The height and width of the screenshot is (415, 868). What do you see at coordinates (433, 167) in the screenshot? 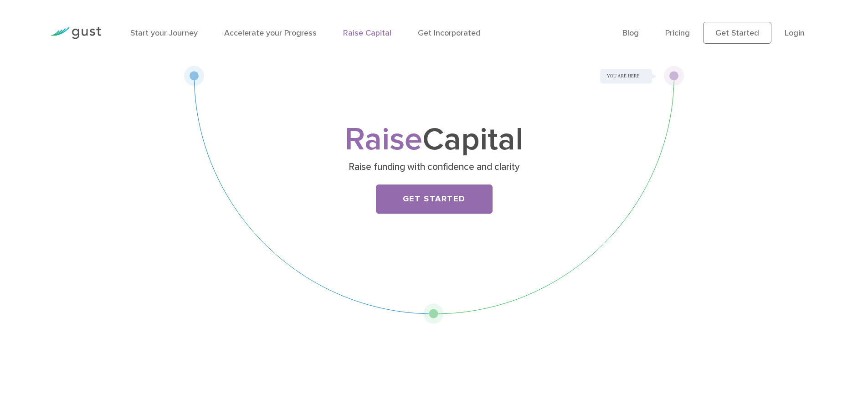
I see `p: Raise funding with confidence and clarity` at bounding box center [433, 167].